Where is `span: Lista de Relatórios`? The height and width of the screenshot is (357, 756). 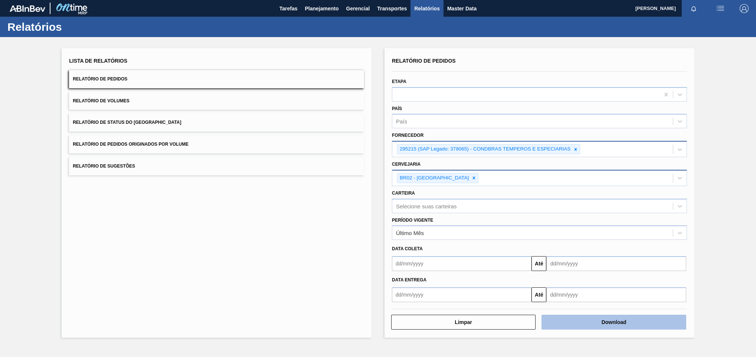 span: Lista de Relatórios is located at coordinates (98, 61).